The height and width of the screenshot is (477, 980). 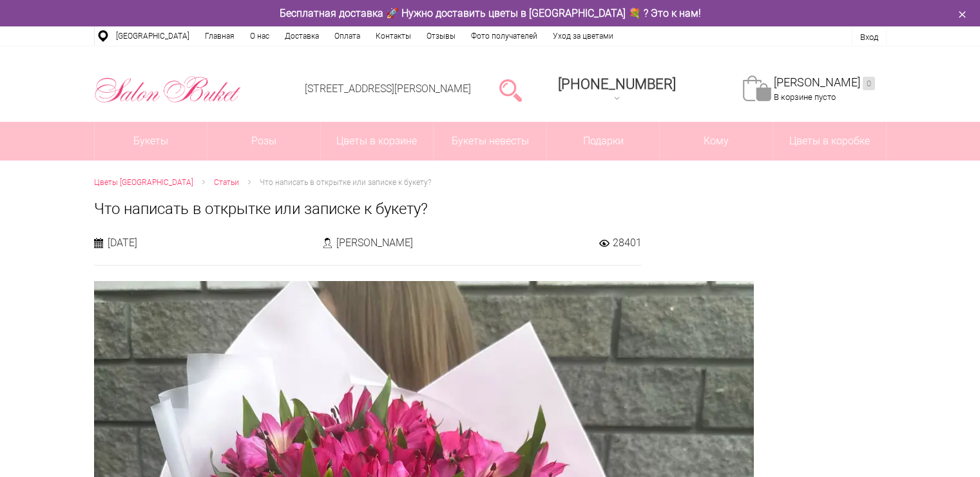 What do you see at coordinates (226, 182) in the screenshot?
I see `a: Статьи` at bounding box center [226, 182].